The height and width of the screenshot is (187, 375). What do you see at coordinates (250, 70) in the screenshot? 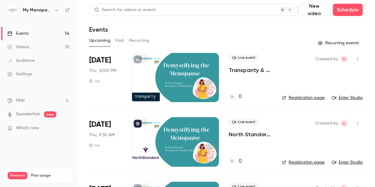
I see `a: Transparity & My Menopause Centre, presents "Demystifying the Menopause"` at bounding box center [250, 70].